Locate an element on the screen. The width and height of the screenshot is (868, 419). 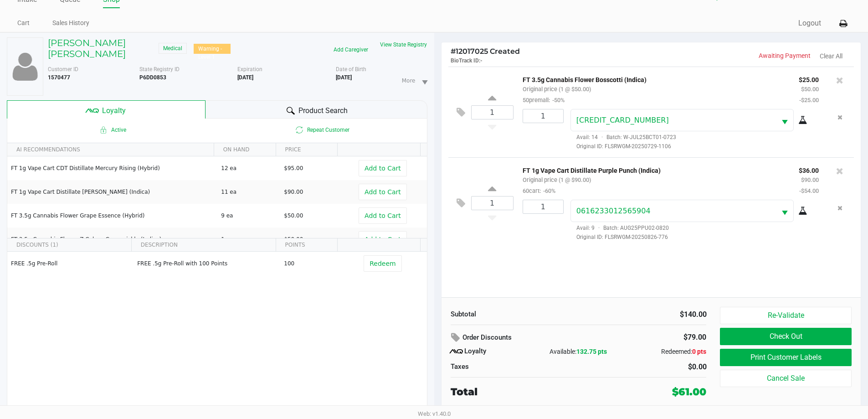
button: View State Registry is located at coordinates (401, 45).